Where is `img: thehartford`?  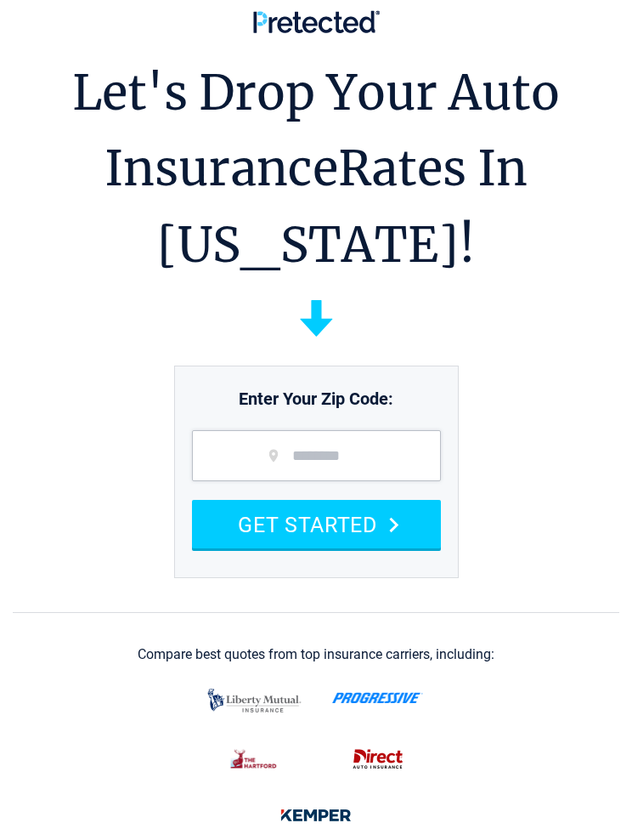 img: thehartford is located at coordinates (254, 759).